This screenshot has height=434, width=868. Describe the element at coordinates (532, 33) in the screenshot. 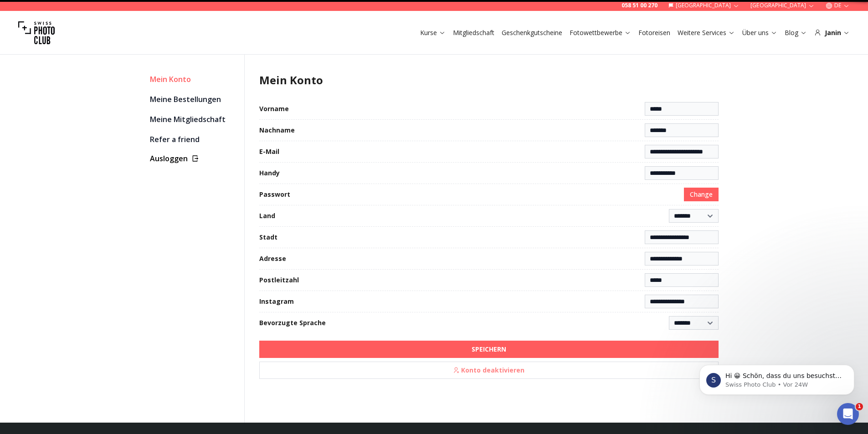

I see `a: Geschenkgutscheine` at that location.